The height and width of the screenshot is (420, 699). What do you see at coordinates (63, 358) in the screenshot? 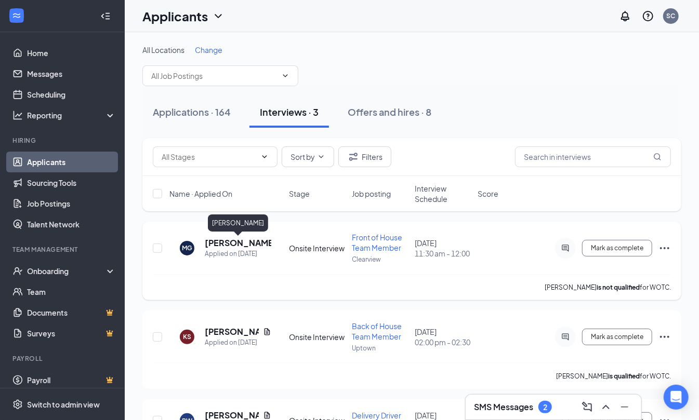
I see `div: Payroll` at bounding box center [63, 358].